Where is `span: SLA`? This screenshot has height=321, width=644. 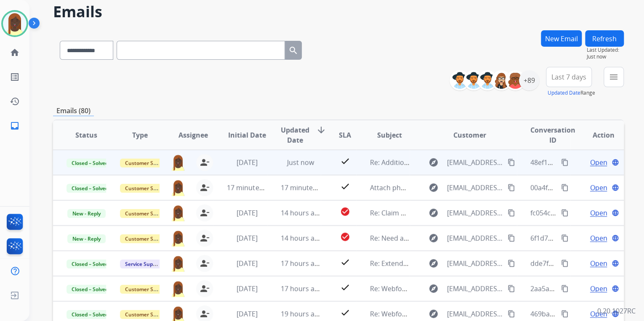 span: SLA is located at coordinates (345, 135).